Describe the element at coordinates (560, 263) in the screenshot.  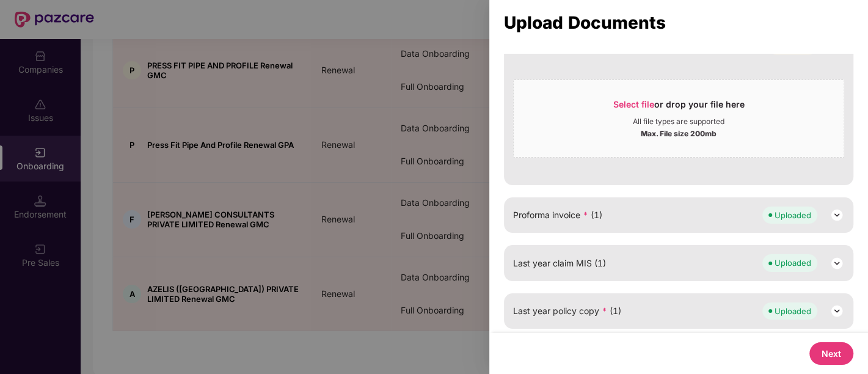
I see `span: Last year claim MIS (1)` at that location.